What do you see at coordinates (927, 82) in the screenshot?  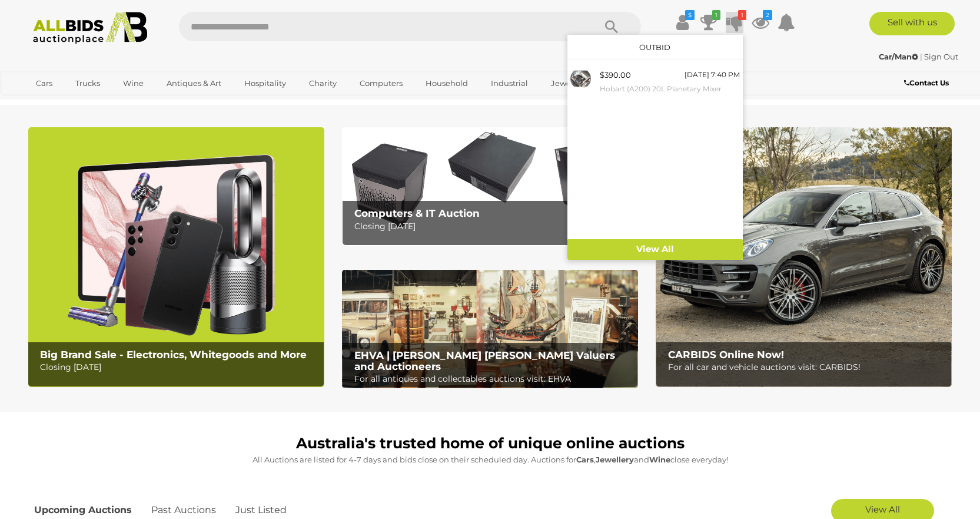 I see `b: Contact Us` at bounding box center [927, 82].